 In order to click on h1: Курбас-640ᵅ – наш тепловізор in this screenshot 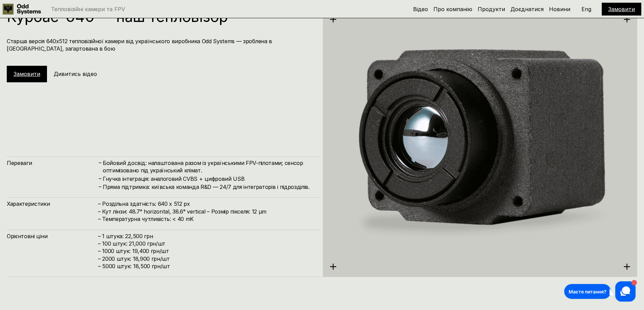, I will do `click(160, 17)`.